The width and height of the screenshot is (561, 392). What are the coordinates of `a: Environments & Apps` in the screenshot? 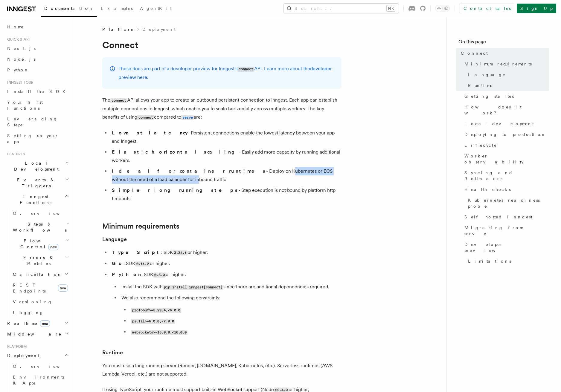 It's located at (40, 380).